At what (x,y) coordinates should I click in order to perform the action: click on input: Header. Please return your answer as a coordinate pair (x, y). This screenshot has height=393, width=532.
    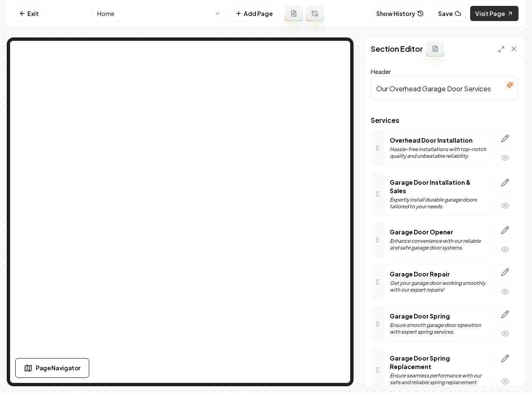
    Looking at the image, I should click on (445, 89).